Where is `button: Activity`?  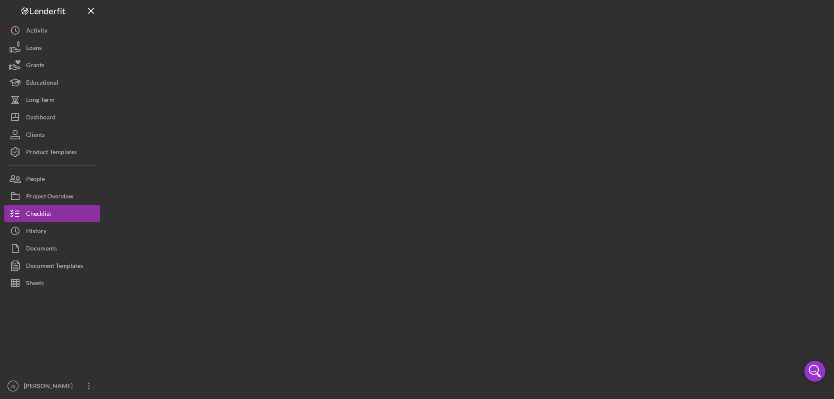 button: Activity is located at coordinates (52, 30).